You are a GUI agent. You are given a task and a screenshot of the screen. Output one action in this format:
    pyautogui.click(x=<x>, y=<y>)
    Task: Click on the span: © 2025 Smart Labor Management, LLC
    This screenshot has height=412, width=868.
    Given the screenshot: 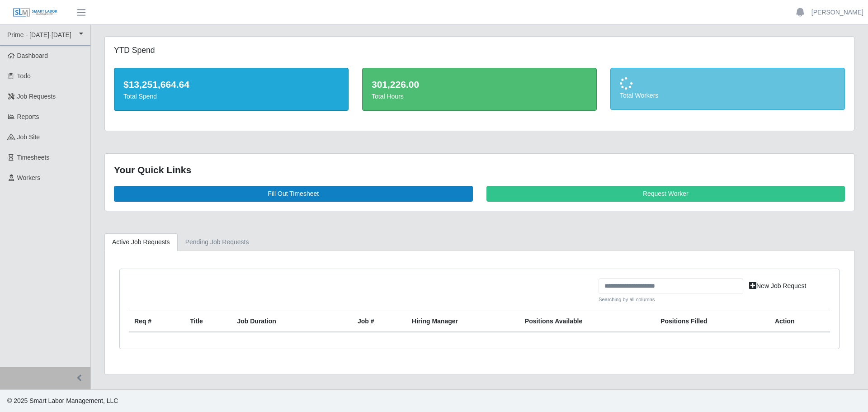 What is the action you would take?
    pyautogui.click(x=62, y=401)
    